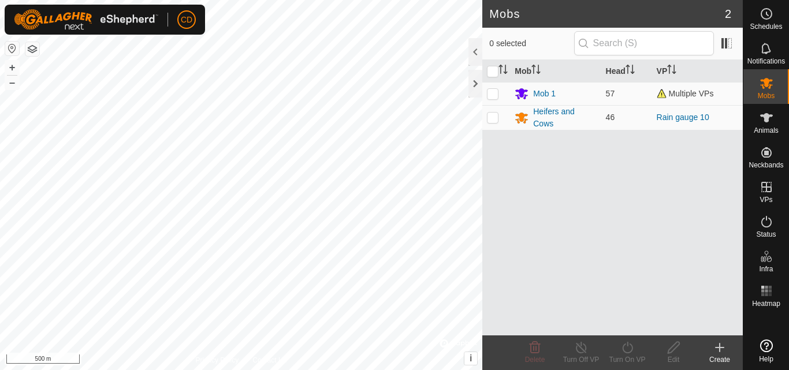 Image resolution: width=789 pixels, height=370 pixels. What do you see at coordinates (766, 200) in the screenshot?
I see `span: VPs` at bounding box center [766, 200].